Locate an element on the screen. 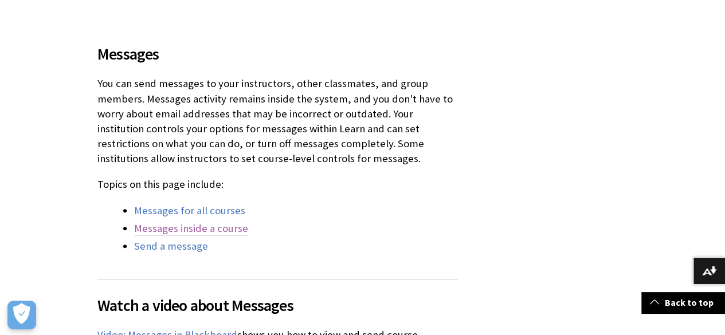 This screenshot has width=725, height=335. p: Topics on this page include: is located at coordinates (277, 184).